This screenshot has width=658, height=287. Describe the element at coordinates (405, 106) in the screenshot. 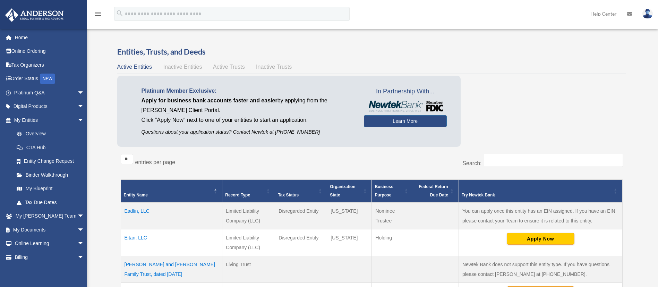

I see `img: NewtekBankLogoSM.png` at that location.